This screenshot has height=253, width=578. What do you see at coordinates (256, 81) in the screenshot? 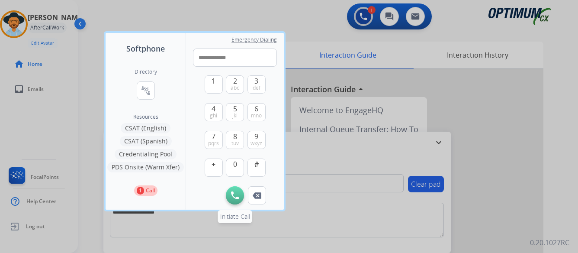
I see `span: 3` at bounding box center [256, 81].